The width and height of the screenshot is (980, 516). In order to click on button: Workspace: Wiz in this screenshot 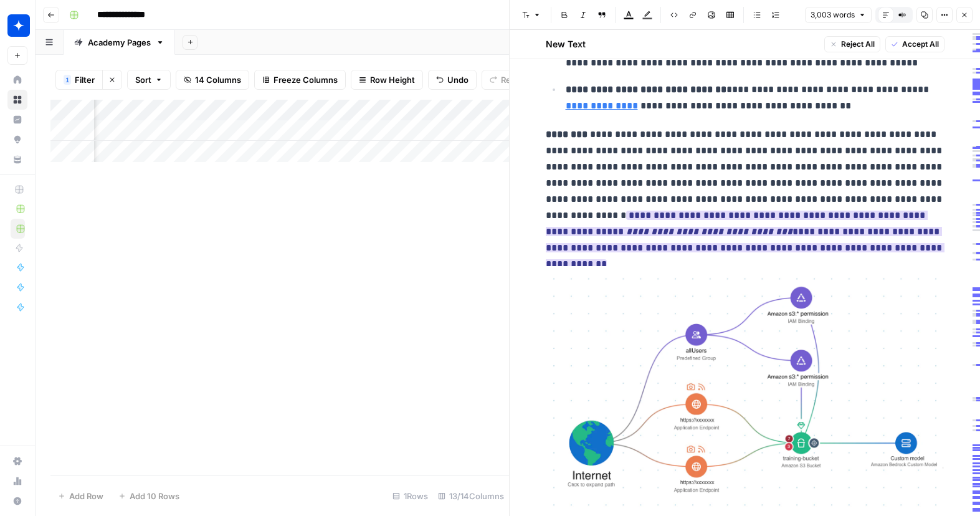, I will do `click(17, 26)`.